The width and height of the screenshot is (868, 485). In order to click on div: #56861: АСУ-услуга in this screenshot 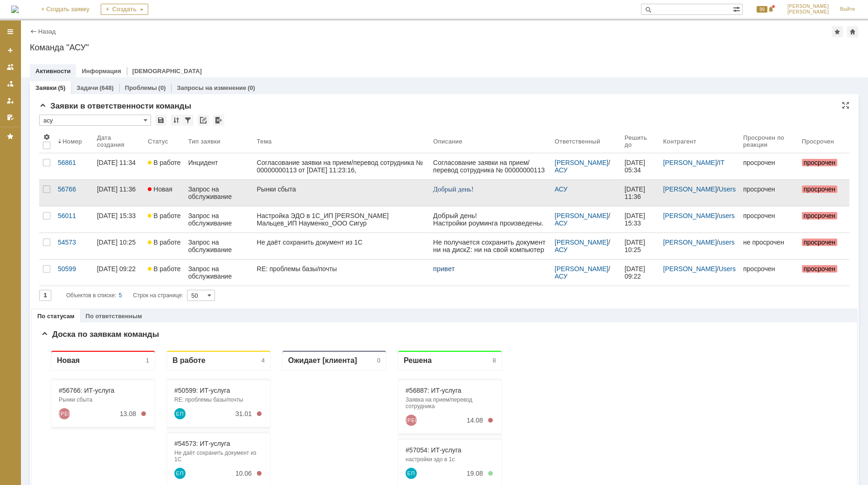, I will do `click(177, 220)`.